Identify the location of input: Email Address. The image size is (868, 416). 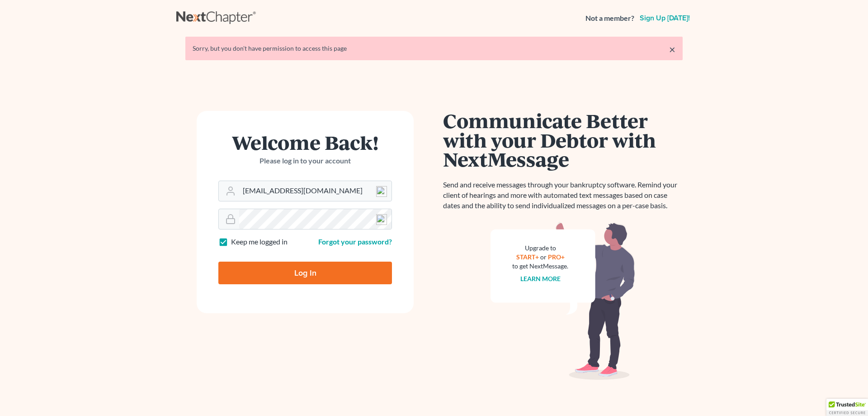
(315, 191).